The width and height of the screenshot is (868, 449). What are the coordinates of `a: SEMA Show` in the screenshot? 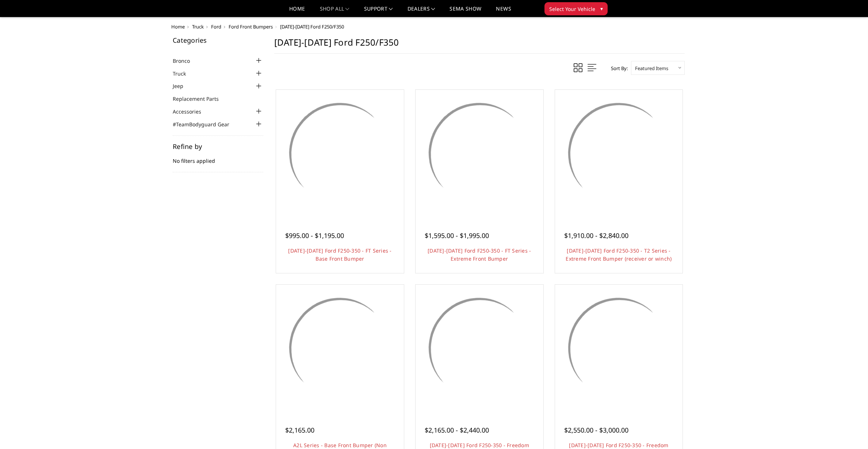 It's located at (465, 11).